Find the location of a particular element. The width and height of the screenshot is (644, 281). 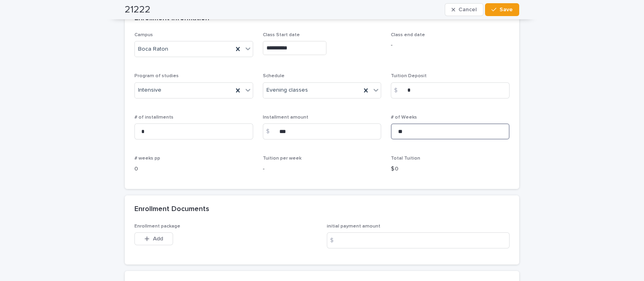

span: Enrollment package is located at coordinates (157, 226).